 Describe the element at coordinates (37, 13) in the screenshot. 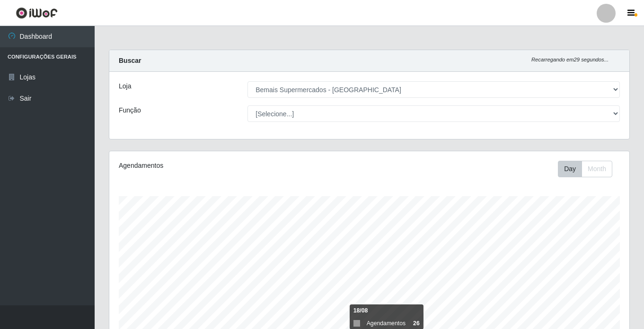

I see `img: CoreUI Logo` at that location.